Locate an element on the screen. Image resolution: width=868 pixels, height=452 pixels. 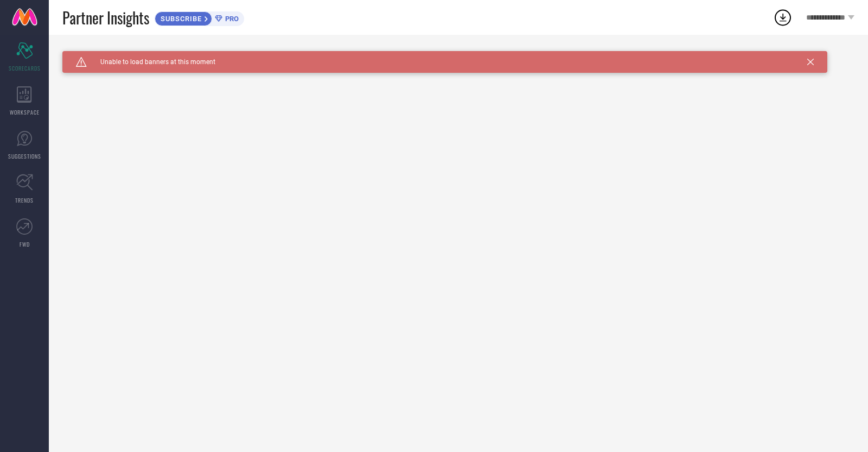
span: SCORECARDS is located at coordinates (24, 68).